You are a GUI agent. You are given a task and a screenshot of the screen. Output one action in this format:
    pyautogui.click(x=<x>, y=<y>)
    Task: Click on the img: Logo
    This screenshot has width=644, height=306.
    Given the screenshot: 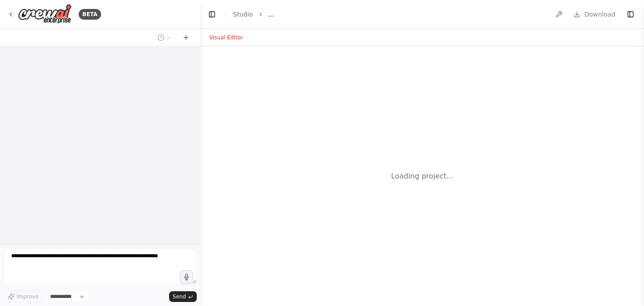 What is the action you would take?
    pyautogui.click(x=45, y=14)
    